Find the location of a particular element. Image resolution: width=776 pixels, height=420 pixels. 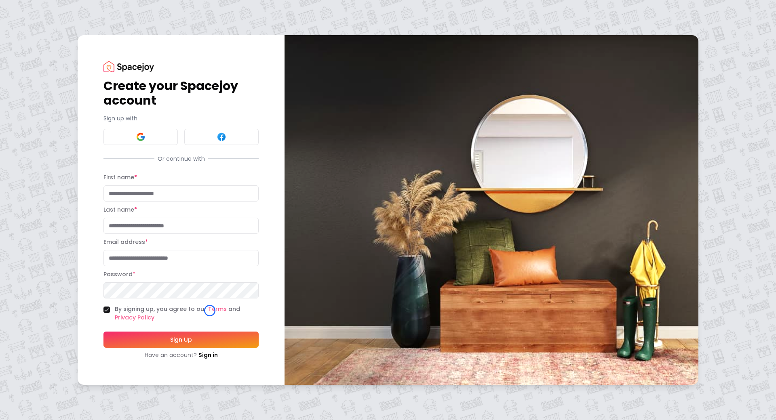

a: Terms is located at coordinates (217, 309).